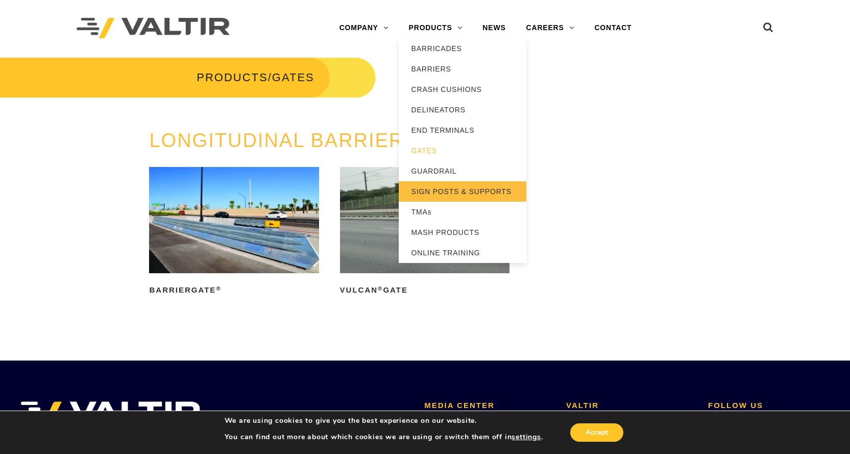 The width and height of the screenshot is (850, 454). I want to click on img: VALTIR, so click(108, 414).